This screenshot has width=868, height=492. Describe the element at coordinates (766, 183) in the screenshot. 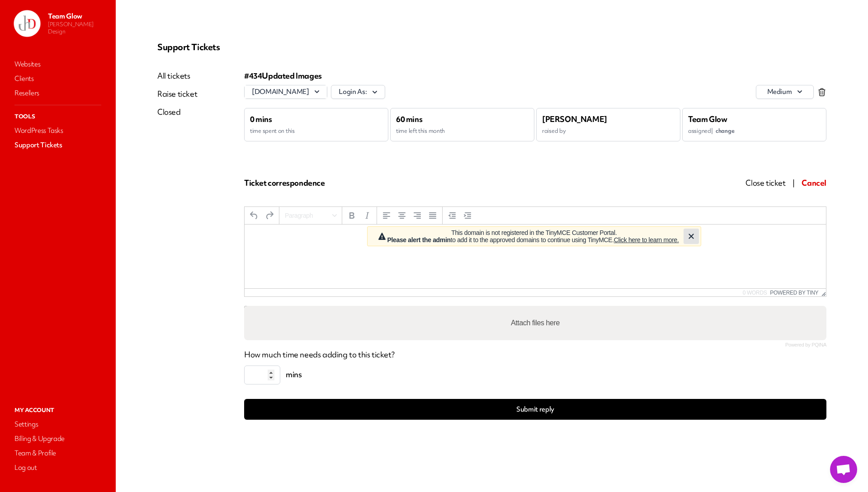

I see `span: Close ticket` at that location.